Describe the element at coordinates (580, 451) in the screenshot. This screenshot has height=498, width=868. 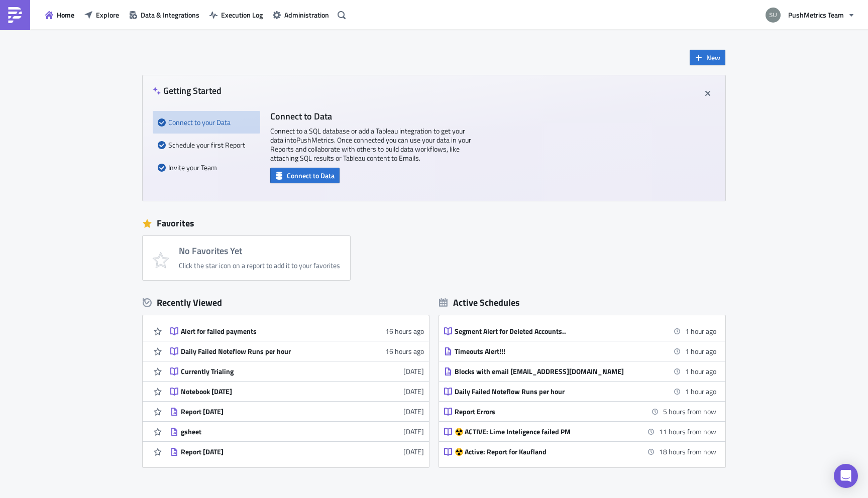
I see `a: ☢️ Active: Report for Kaufland18 hours from now` at that location.